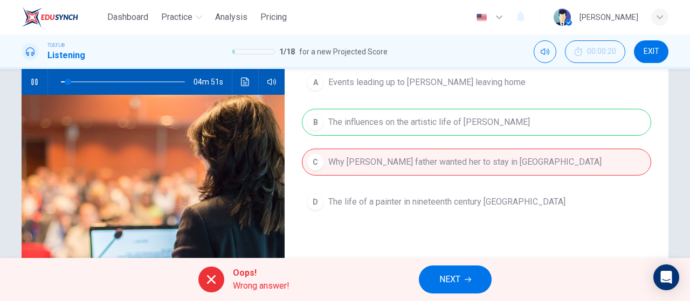  Describe the element at coordinates (128, 17) in the screenshot. I see `button: Dashboard` at that location.